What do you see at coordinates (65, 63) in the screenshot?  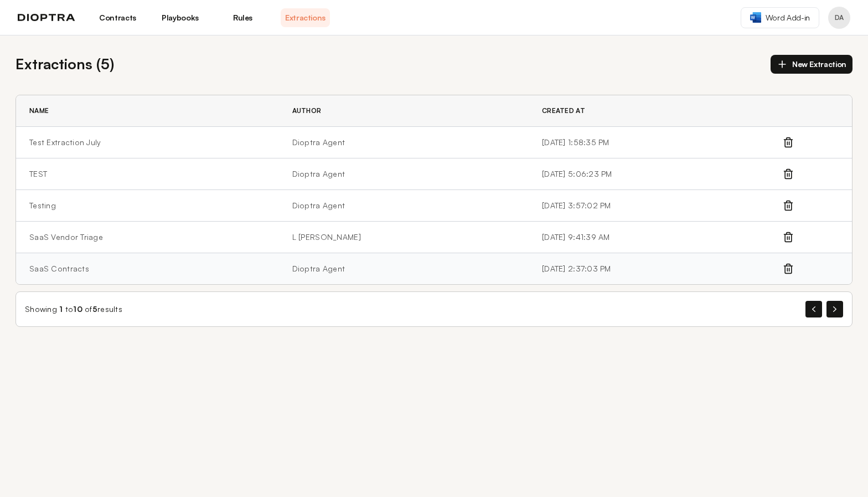 I see `h2: Extractions ( 5 )` at bounding box center [65, 63].